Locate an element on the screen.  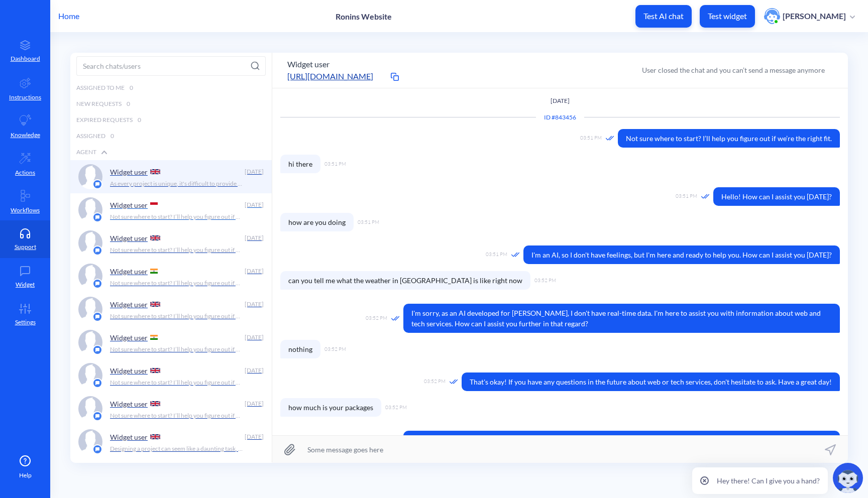
p: Test AI chat is located at coordinates (664, 16).